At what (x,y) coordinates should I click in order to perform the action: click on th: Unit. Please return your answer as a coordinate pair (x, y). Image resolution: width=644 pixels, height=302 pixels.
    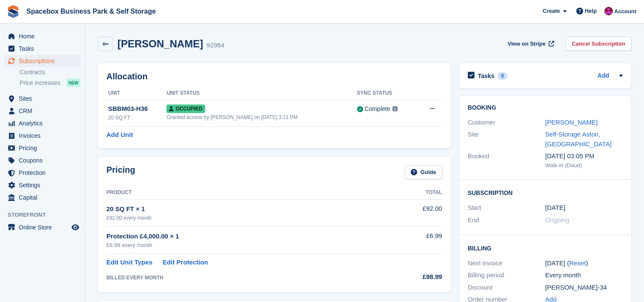
    Looking at the image, I should click on (136, 93).